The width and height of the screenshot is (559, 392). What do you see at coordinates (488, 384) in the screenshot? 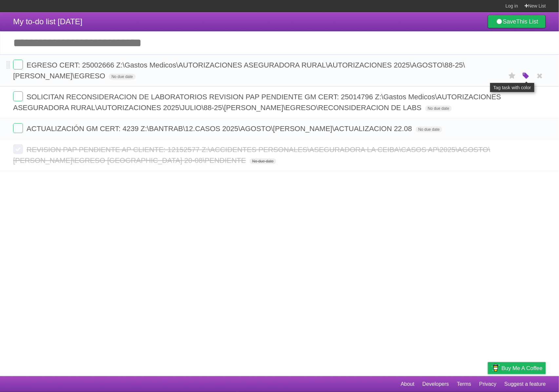
I see `a: Privacy` at bounding box center [488, 384].